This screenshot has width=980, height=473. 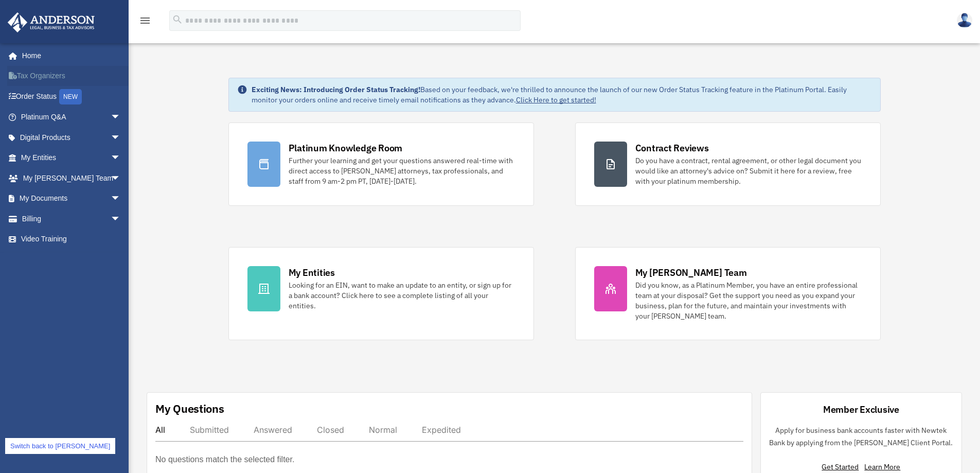 I want to click on div: Do you have a contract, rental agreement, or other legal document you would like an attorney's ad..., so click(x=748, y=171).